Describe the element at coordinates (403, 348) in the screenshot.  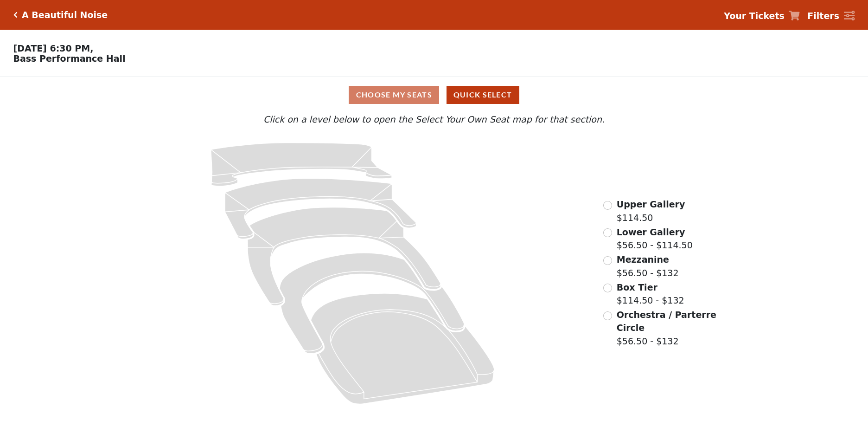
I see `path: Orchestra / Parterre Circle - Seats Available: 25` at that location.